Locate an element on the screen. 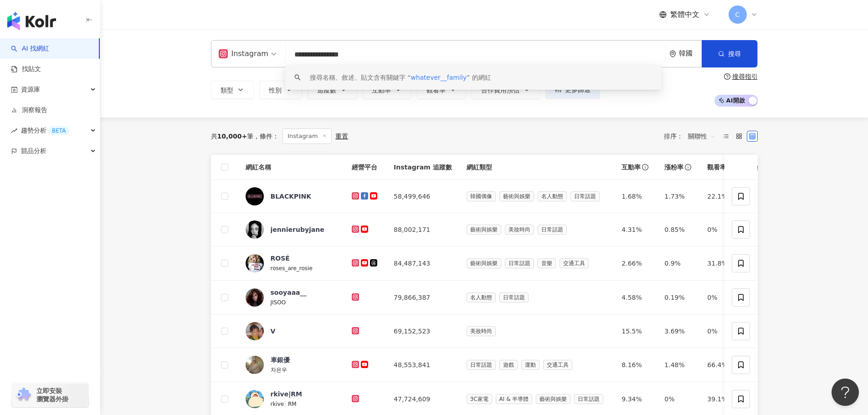 This screenshot has height=415, width=868. span: 美妝時尚 is located at coordinates (519, 230).